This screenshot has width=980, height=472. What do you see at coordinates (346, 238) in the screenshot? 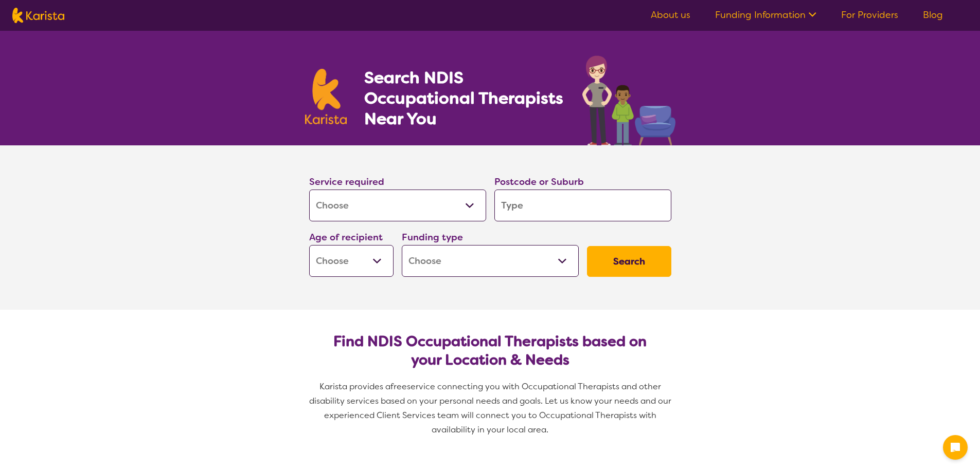
I see `label: Age of recipient` at bounding box center [346, 238].